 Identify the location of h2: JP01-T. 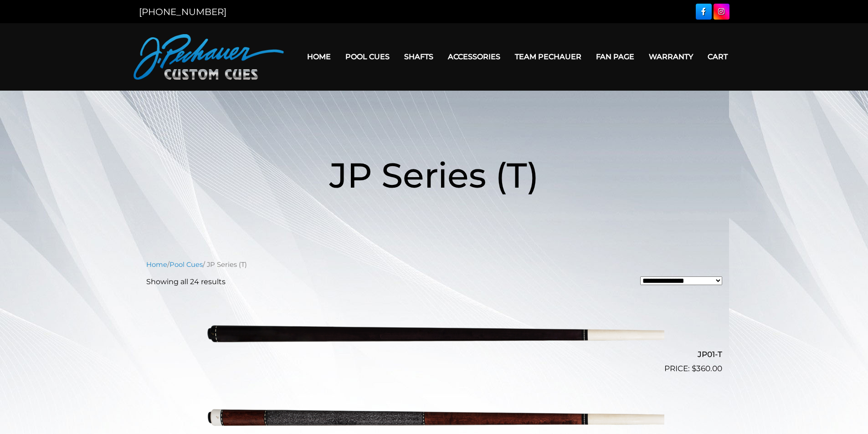
(434, 355).